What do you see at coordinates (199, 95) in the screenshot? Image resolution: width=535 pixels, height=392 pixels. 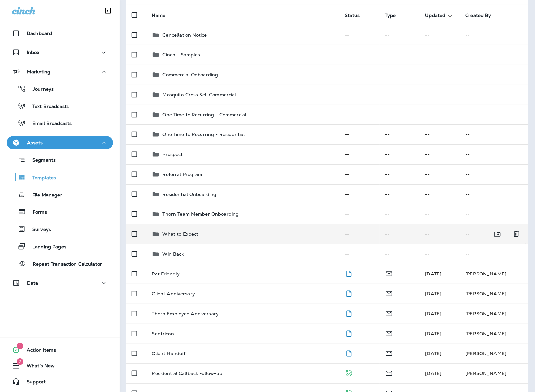 I see `p: Mosquito Cross Sell Commercial` at bounding box center [199, 95].